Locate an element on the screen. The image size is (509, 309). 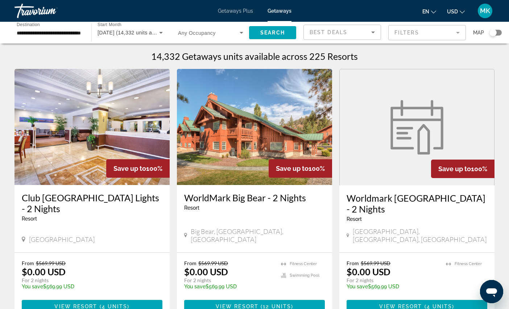
a: Travorium is located at coordinates (51, 11).